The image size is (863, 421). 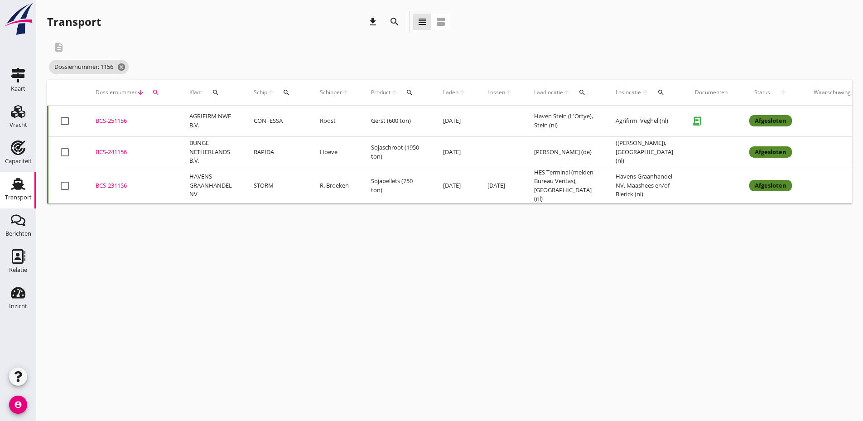 What do you see at coordinates (396, 185) in the screenshot?
I see `td: Sojapellets (750 ton)` at bounding box center [396, 185].